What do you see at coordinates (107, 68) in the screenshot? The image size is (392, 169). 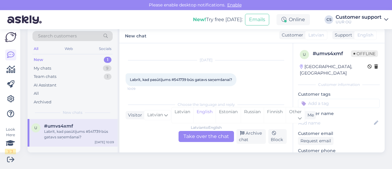 I see `div: 9` at bounding box center [107, 68].